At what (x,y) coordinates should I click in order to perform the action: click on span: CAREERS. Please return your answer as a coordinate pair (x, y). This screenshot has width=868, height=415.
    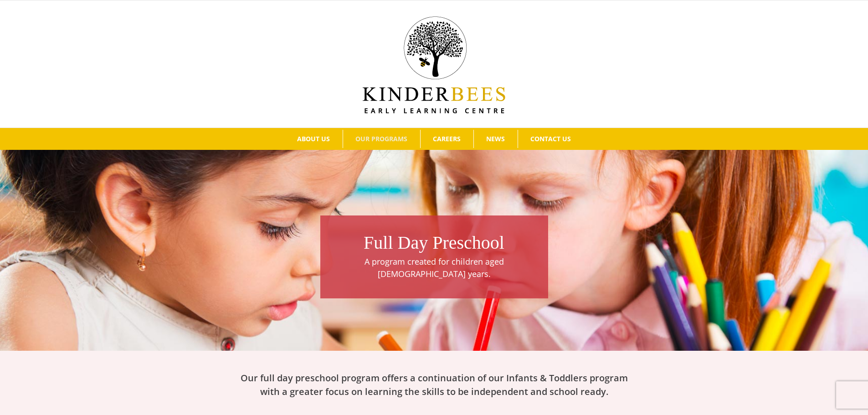
    Looking at the image, I should click on (447, 139).